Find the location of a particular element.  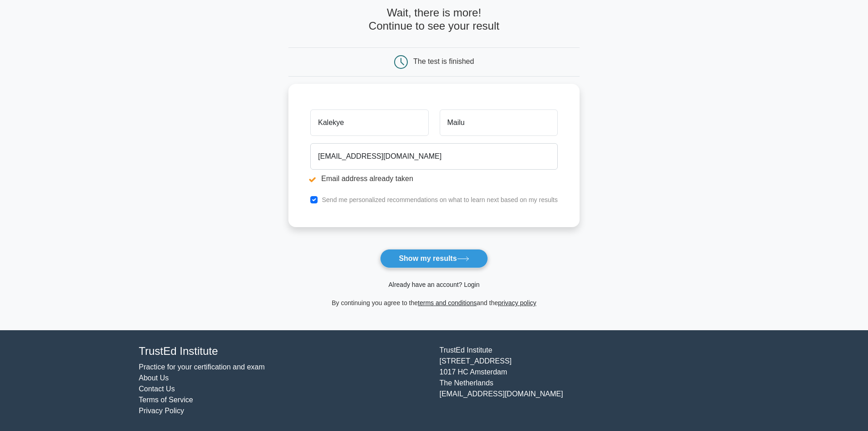

div: The test is finished is located at coordinates (444, 61).